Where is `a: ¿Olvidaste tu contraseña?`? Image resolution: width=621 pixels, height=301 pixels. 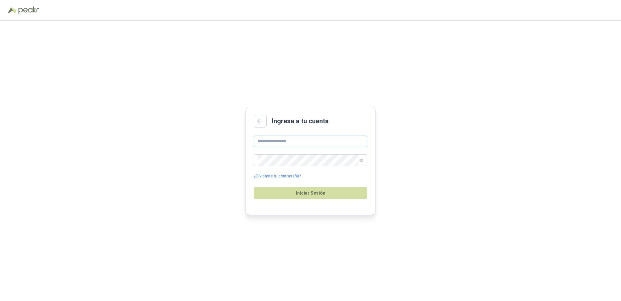 a: ¿Olvidaste tu contraseña? is located at coordinates (277, 176).